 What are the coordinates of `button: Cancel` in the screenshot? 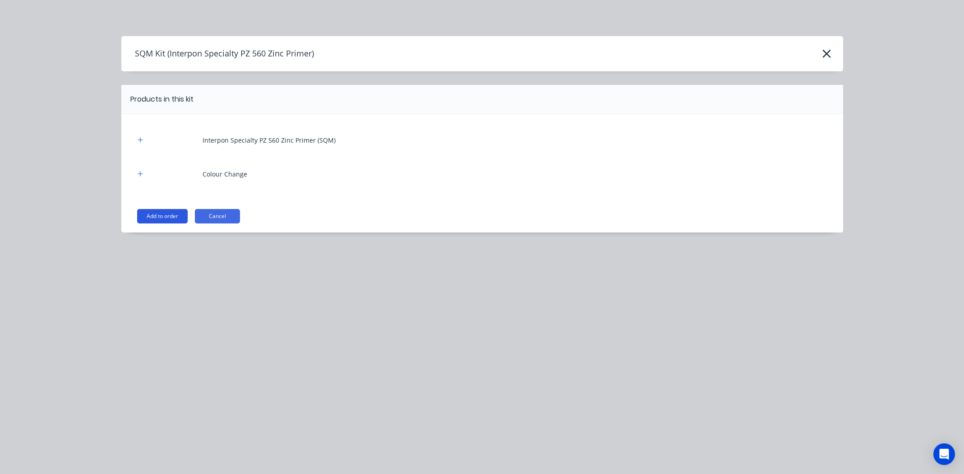 It's located at (217, 216).